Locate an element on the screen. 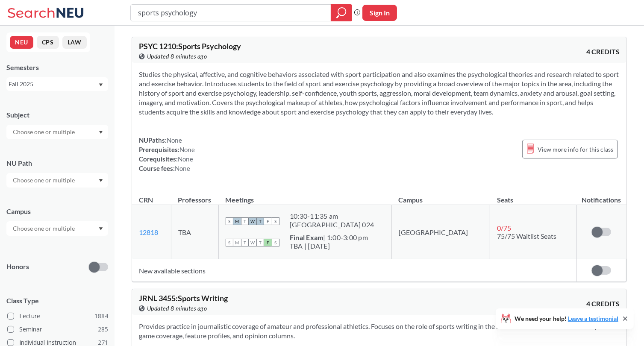  span: 1884 is located at coordinates (101, 316).